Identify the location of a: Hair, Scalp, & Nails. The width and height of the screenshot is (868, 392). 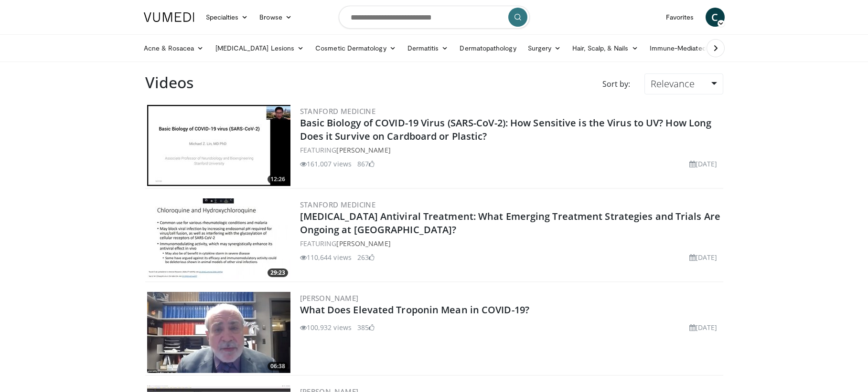
(605, 48).